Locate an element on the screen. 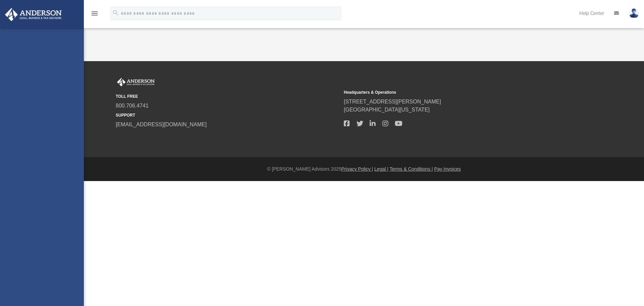 This screenshot has width=644, height=306. a: menu is located at coordinates (94, 15).